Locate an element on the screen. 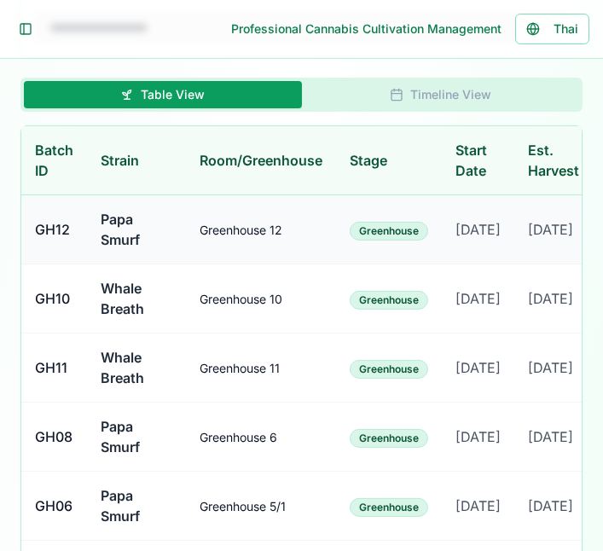  span: GH06 is located at coordinates (54, 506).